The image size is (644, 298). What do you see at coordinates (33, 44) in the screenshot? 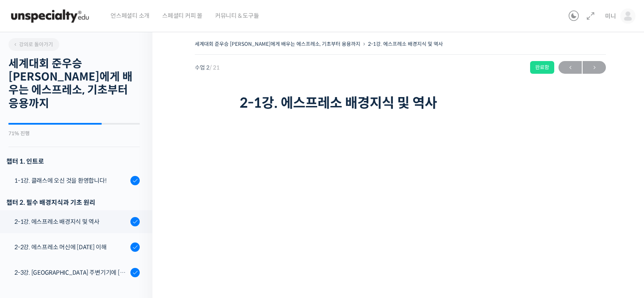
I see `span: 강의로 돌아가기` at bounding box center [33, 44].